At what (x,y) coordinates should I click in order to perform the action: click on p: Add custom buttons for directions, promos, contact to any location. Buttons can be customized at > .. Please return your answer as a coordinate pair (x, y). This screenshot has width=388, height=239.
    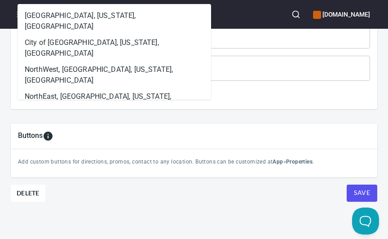
    Looking at the image, I should click on (194, 162).